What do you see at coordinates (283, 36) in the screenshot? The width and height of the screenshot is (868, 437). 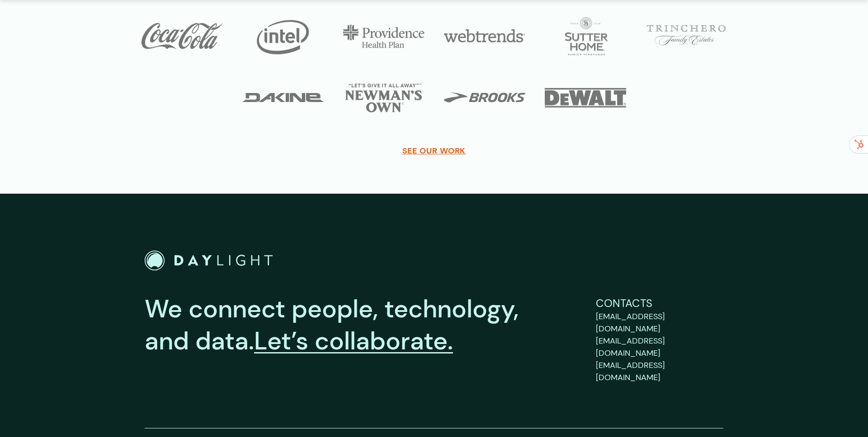 I see `img: Intel Logo` at bounding box center [283, 36].